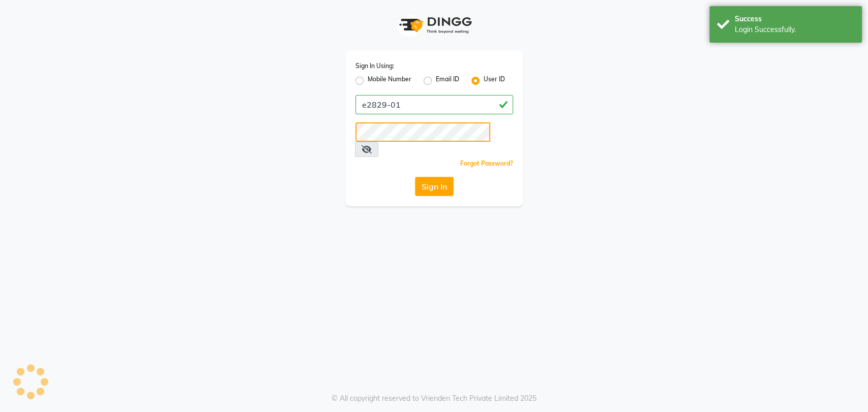 The width and height of the screenshot is (868, 412). What do you see at coordinates (794, 30) in the screenshot?
I see `div: Login Successfully.` at bounding box center [794, 30].